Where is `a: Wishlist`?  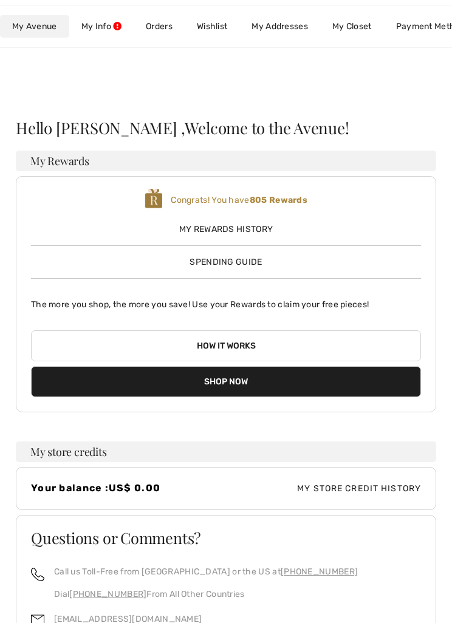
a: Wishlist is located at coordinates (212, 26).